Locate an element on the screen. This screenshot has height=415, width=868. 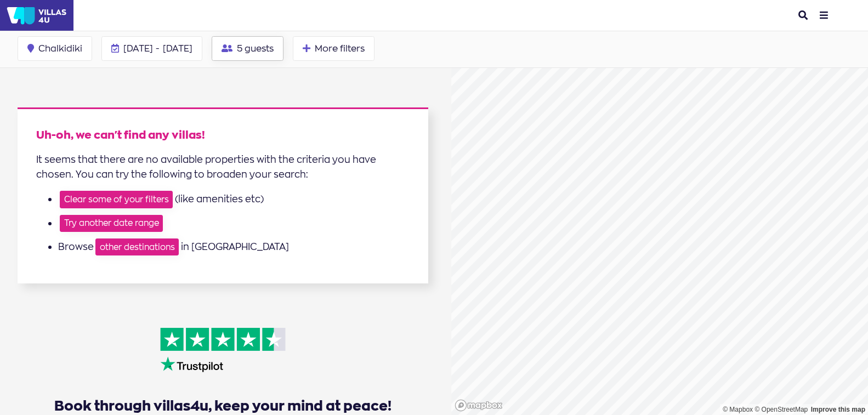
a: Map feedback is located at coordinates (838, 410).